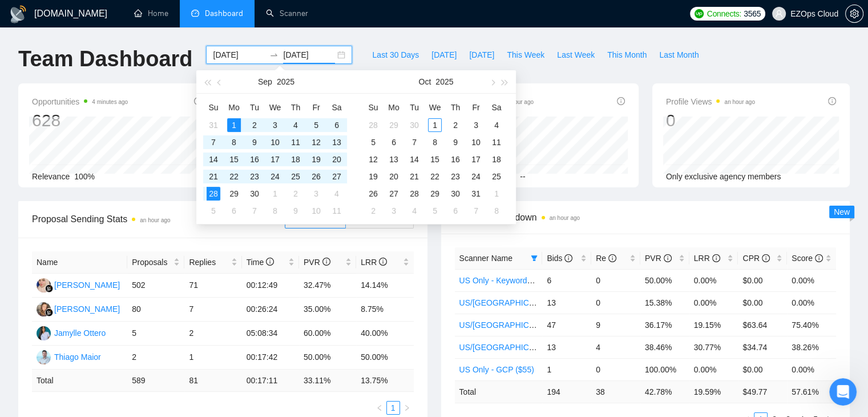 The image size is (868, 417). Describe the element at coordinates (80, 262) in the screenshot. I see `th: Name` at that location.